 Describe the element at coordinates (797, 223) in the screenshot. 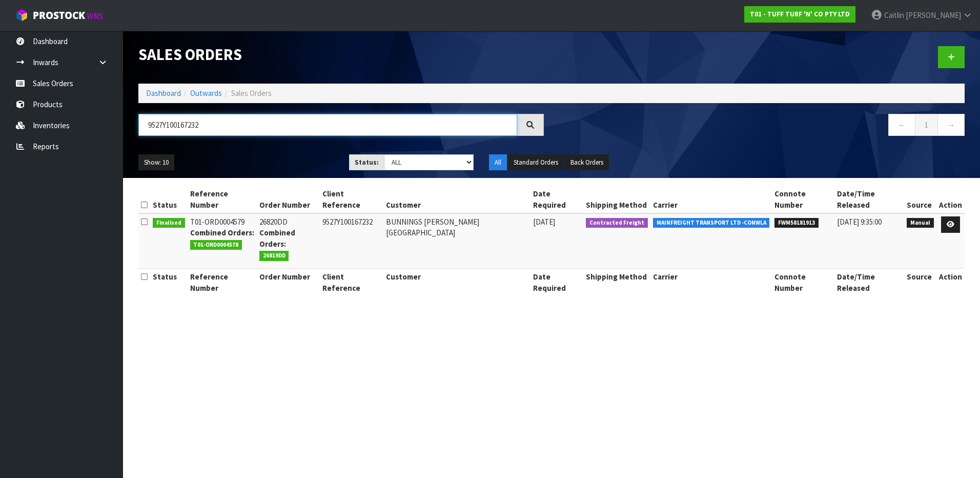

I see `span: FWM58181913` at that location.